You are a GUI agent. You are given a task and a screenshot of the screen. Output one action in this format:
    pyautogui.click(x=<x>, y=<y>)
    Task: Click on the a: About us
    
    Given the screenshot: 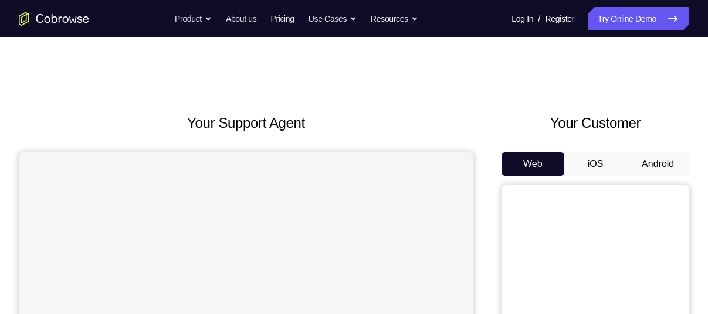 What is the action you would take?
    pyautogui.click(x=241, y=19)
    